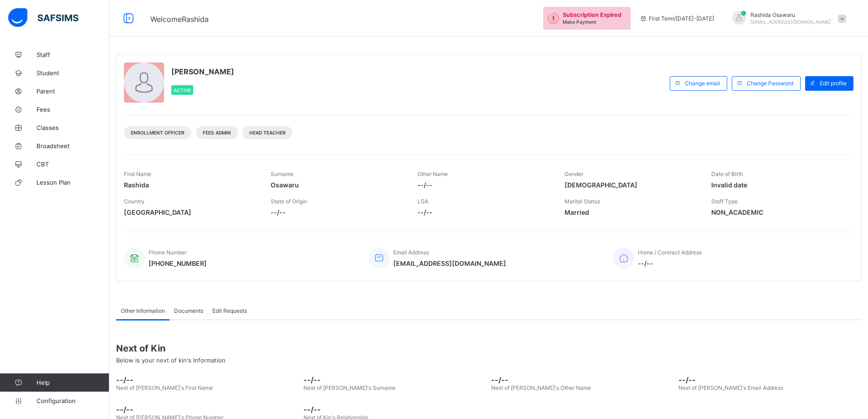 The height and width of the screenshot is (419, 868). Describe the element at coordinates (73, 55) in the screenshot. I see `span: Staff` at that location.